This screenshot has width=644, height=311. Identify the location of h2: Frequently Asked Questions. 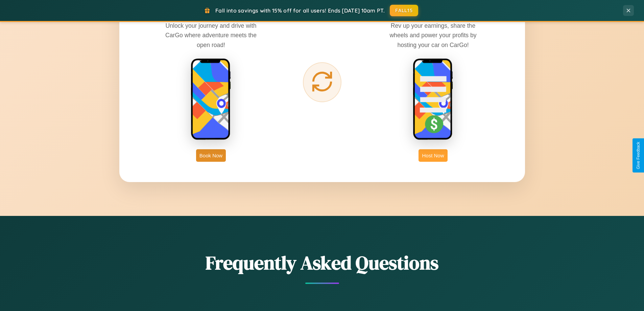
(322, 263).